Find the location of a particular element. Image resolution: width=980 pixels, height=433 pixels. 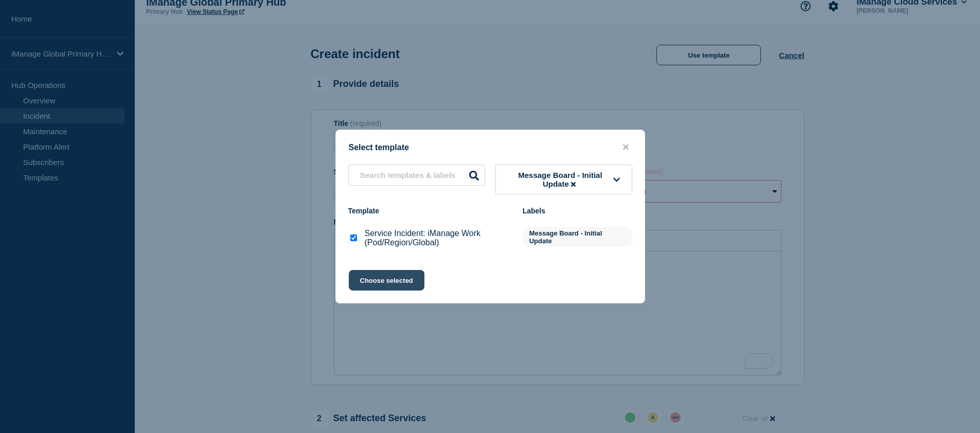

input: Search templates & labels is located at coordinates (417, 175).